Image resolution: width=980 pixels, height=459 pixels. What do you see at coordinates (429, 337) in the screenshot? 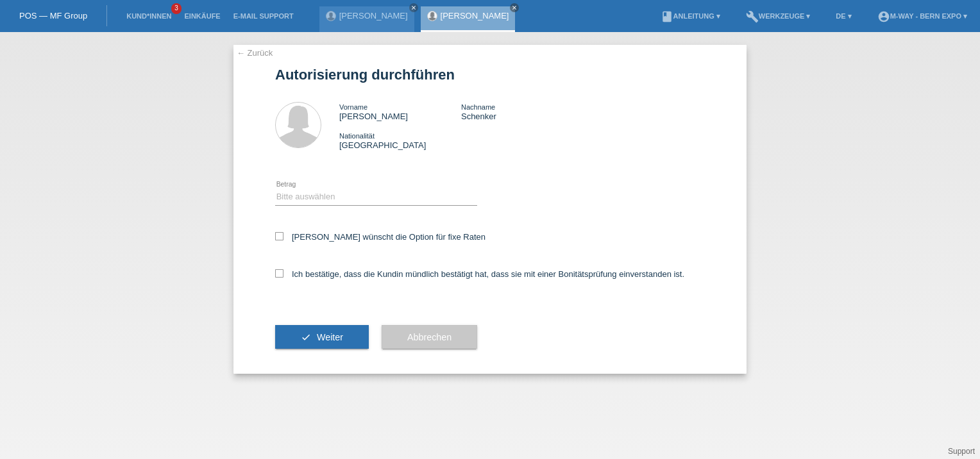
I see `span: Abbrechen` at bounding box center [429, 337].